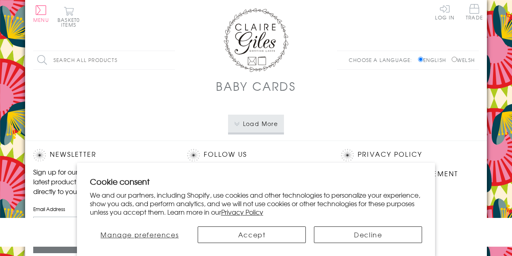 The width and height of the screenshot is (512, 256). Describe the element at coordinates (444, 12) in the screenshot. I see `a: Log In` at that location.